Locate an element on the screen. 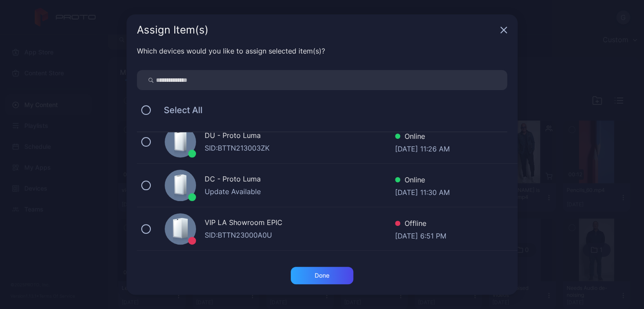 This screenshot has height=309, width=644. div: DU - Proto Luma is located at coordinates (300, 136).